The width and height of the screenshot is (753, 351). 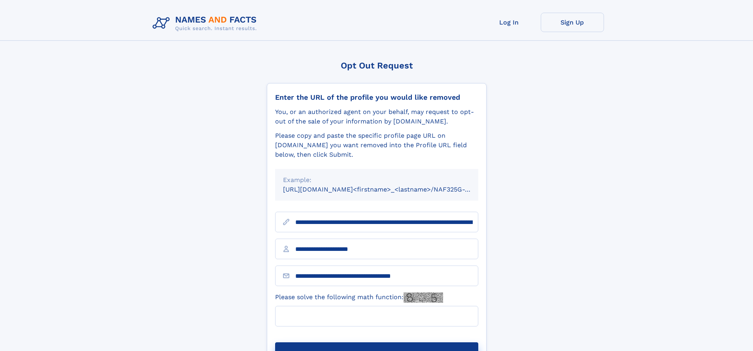 What do you see at coordinates (377, 97) in the screenshot?
I see `div: Enter the URL of the profile you would like removed` at bounding box center [377, 97].